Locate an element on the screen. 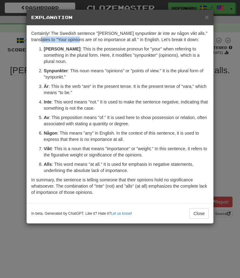 The height and width of the screenshot is (278, 240). small: In beta. Generated by ChatGPT. Like it? Hate it? ! is located at coordinates (81, 214).